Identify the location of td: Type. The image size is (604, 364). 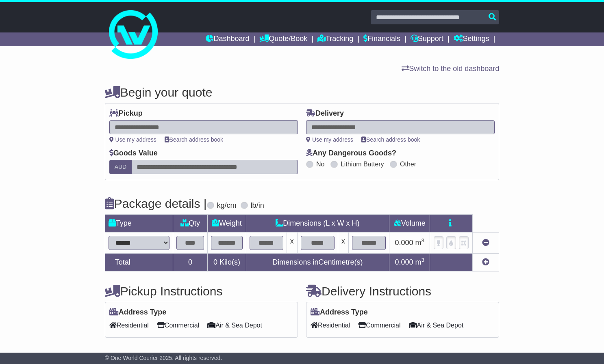
(139, 224).